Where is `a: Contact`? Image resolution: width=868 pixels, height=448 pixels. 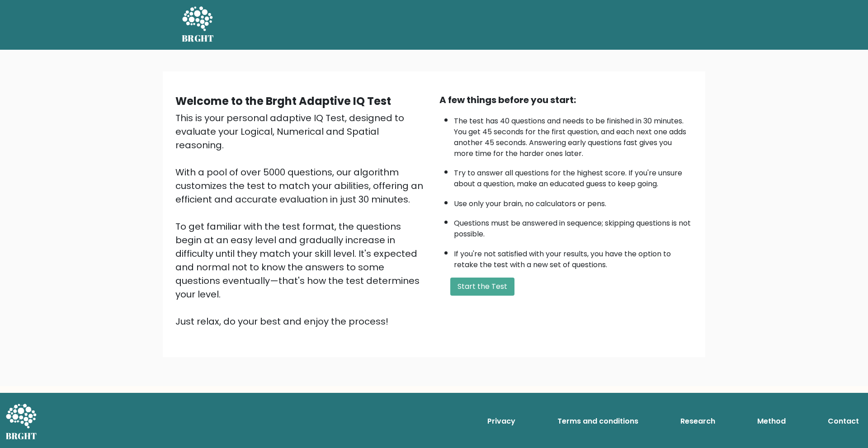
a: Contact is located at coordinates (843, 421).